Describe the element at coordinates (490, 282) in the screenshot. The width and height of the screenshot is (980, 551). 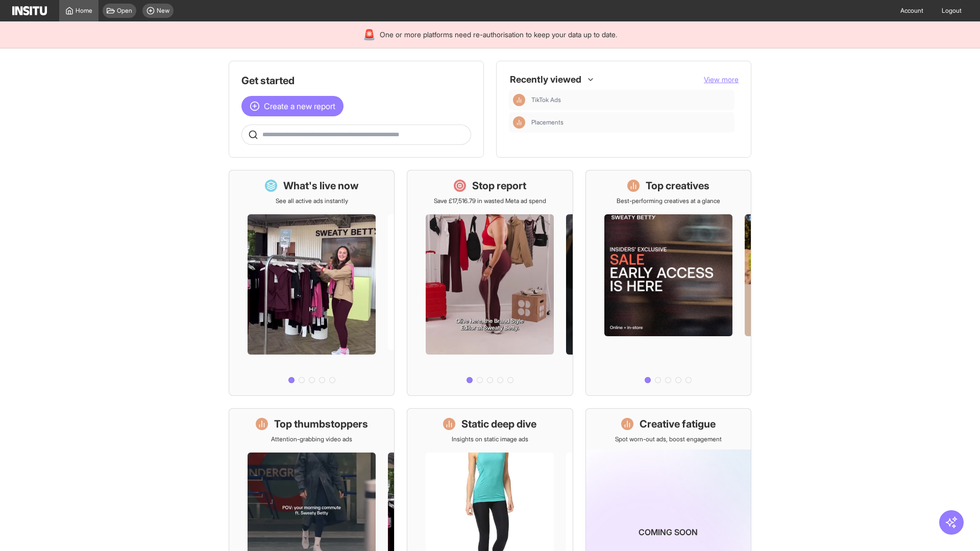
I see `a: Stop reportSave £17,516.79 in wasted Meta ad spend` at that location.